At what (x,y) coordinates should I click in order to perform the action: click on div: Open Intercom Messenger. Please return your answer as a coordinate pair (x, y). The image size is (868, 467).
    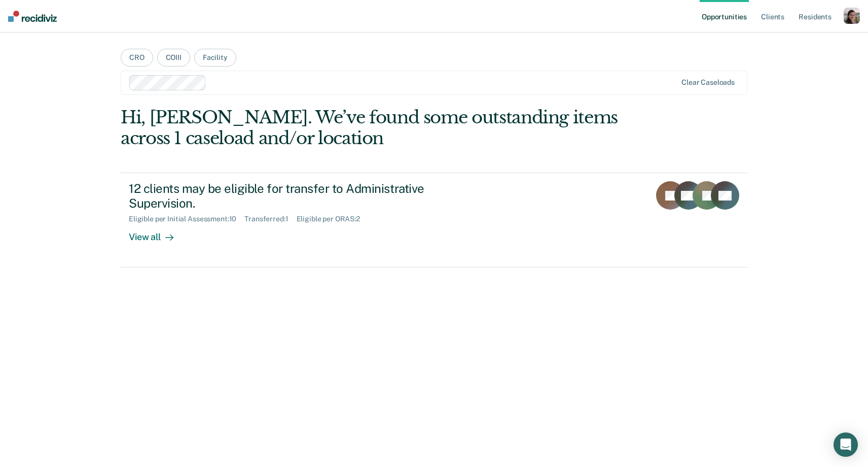
    Looking at the image, I should click on (845, 444).